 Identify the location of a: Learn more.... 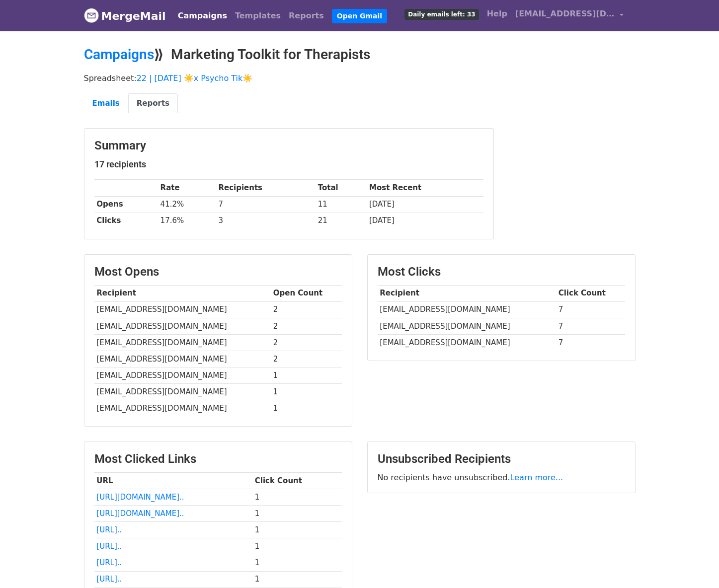
(537, 477).